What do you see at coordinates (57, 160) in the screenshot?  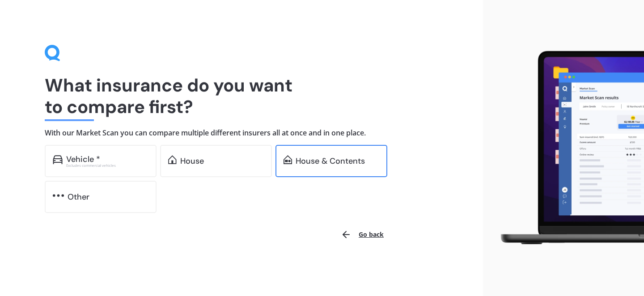 I see `img: car.f15378c7a67c060ca3f3.svg` at bounding box center [57, 160].